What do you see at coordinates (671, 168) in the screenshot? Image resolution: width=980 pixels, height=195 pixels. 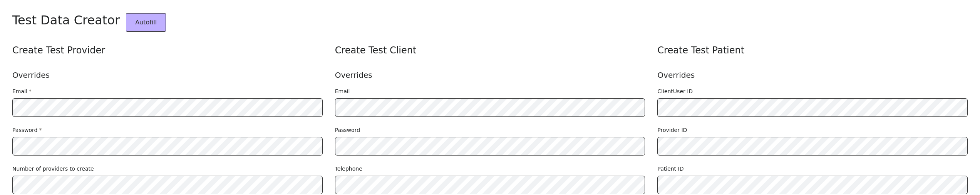 I see `label: Patient ID` at bounding box center [671, 168].